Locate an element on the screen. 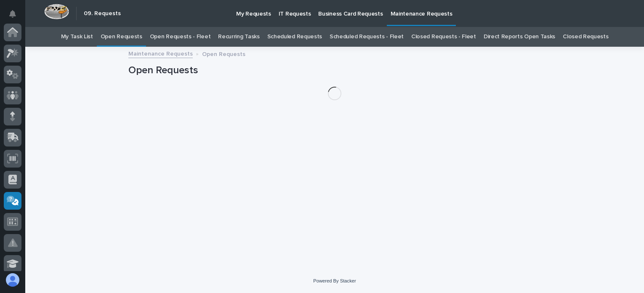  a: Direct Reports Open Tasks is located at coordinates (519, 37).